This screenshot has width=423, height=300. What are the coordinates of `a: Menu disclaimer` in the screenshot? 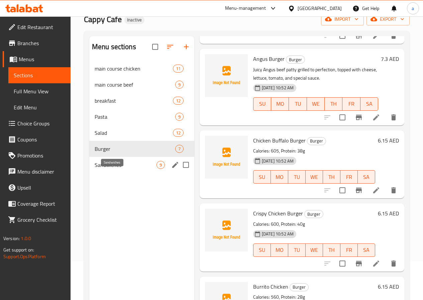 It's located at (36, 171).